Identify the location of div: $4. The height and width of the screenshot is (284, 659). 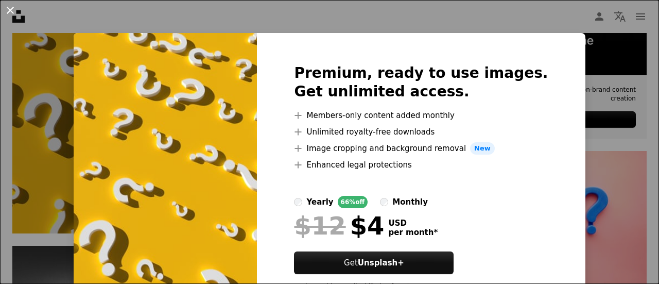
(339, 226).